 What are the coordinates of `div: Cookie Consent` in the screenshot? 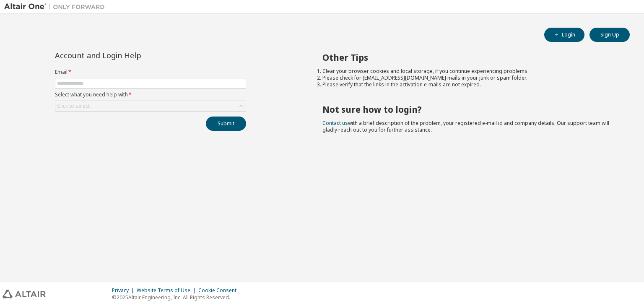 It's located at (219, 291).